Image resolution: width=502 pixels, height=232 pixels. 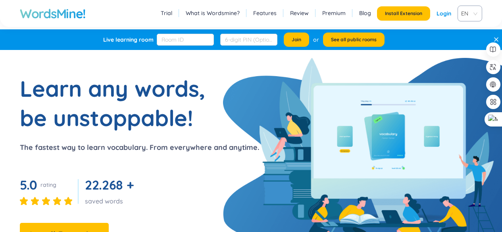 I want to click on span: 22.268 +, so click(x=109, y=185).